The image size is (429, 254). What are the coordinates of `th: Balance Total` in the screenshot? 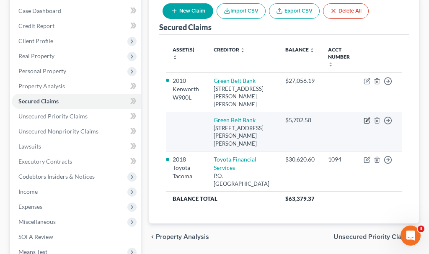 It's located at (222, 199).